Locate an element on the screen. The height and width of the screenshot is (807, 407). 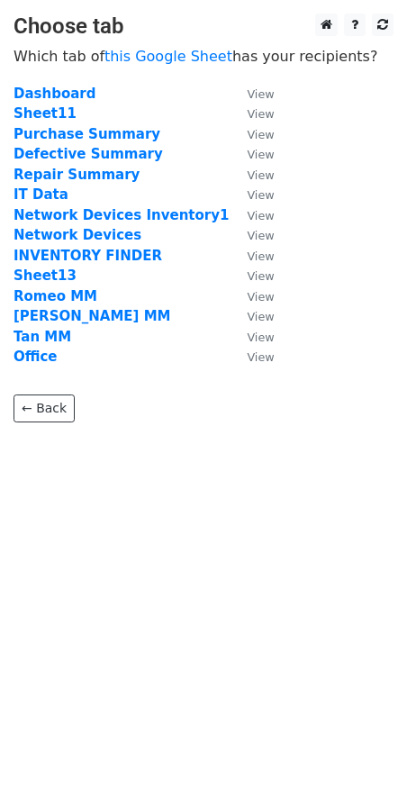
h3: Choose tab is located at coordinates (203, 26).